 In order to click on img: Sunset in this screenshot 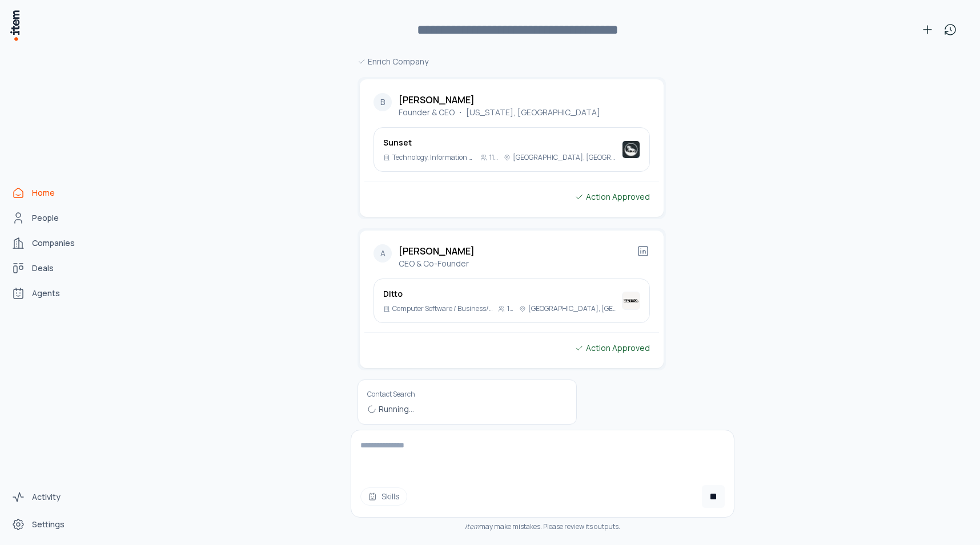, I will do `click(631, 149)`.